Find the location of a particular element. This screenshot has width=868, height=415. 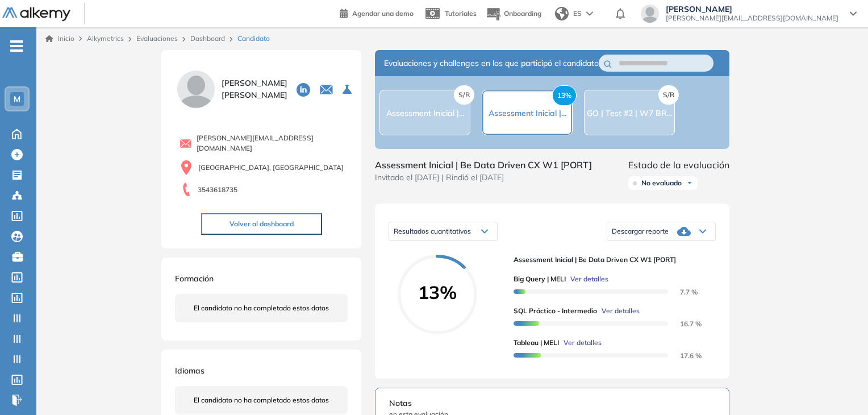

span: Evaluaciones y challenges en los que participó el candidato is located at coordinates (491, 63).